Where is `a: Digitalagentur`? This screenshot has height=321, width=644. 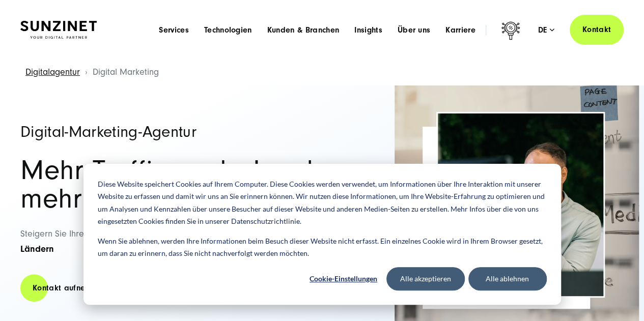 a: Digitalagentur is located at coordinates (52, 72).